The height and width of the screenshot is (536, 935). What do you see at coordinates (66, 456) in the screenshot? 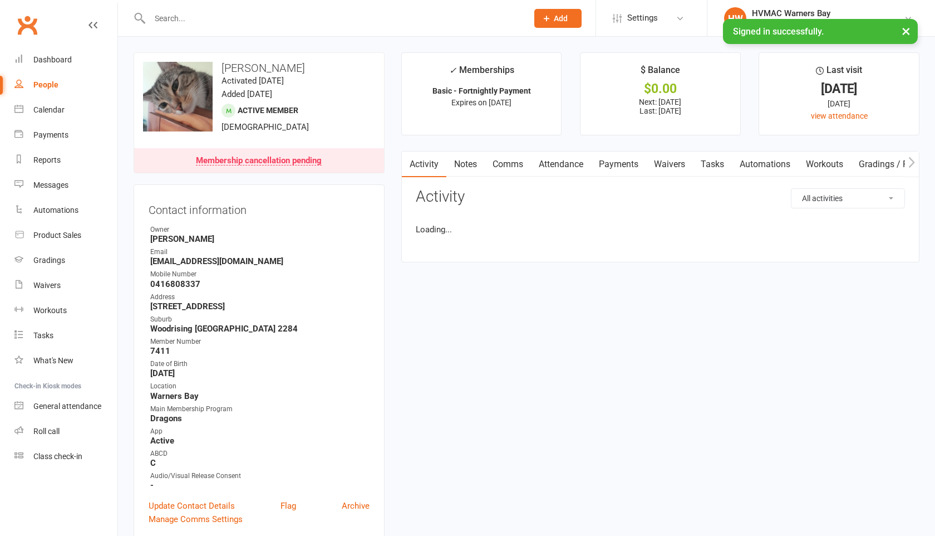
I see `a: Class kiosk mode` at bounding box center [66, 456].